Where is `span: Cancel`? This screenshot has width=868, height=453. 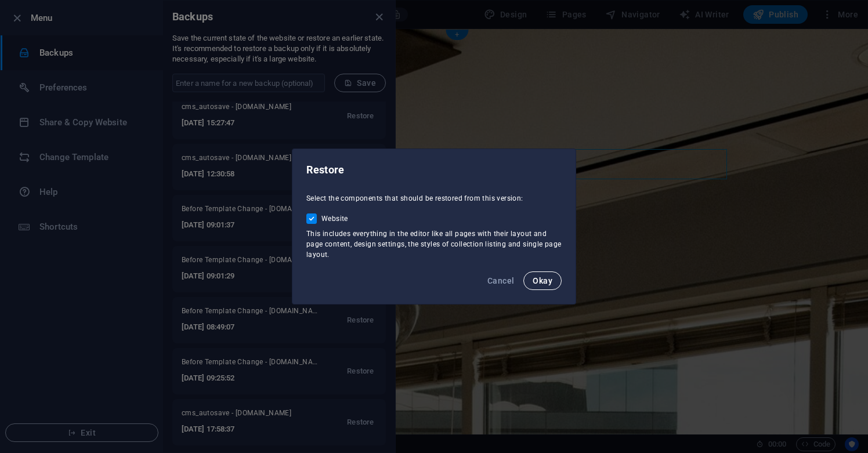
span: Cancel is located at coordinates (501, 281).